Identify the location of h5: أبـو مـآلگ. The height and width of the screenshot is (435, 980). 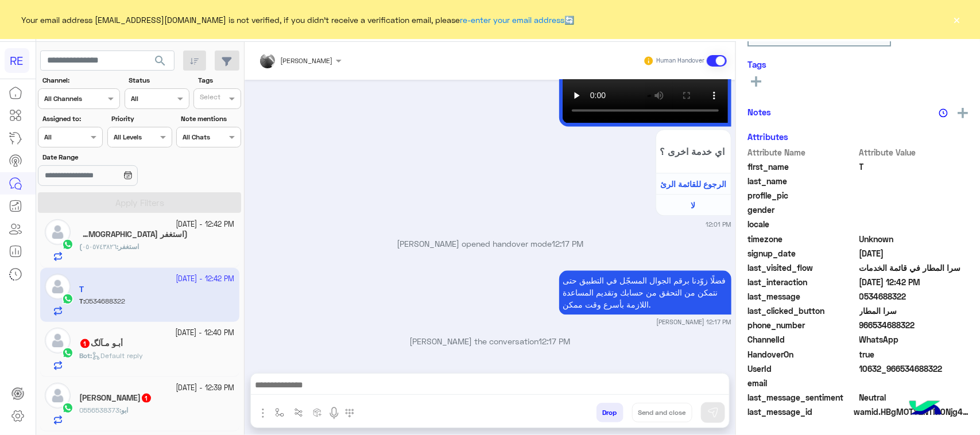
(101, 343).